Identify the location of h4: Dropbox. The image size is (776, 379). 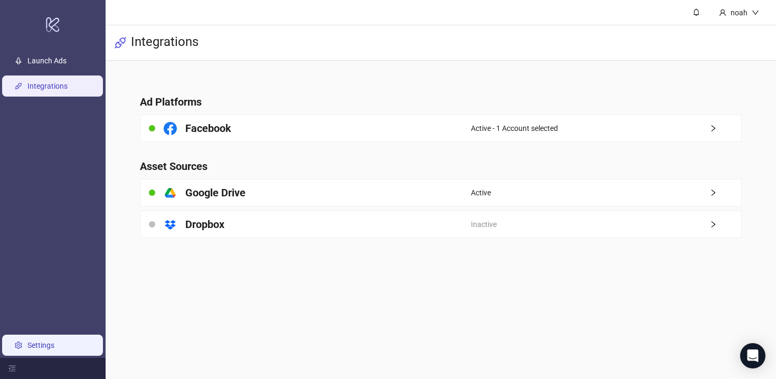
(205, 224).